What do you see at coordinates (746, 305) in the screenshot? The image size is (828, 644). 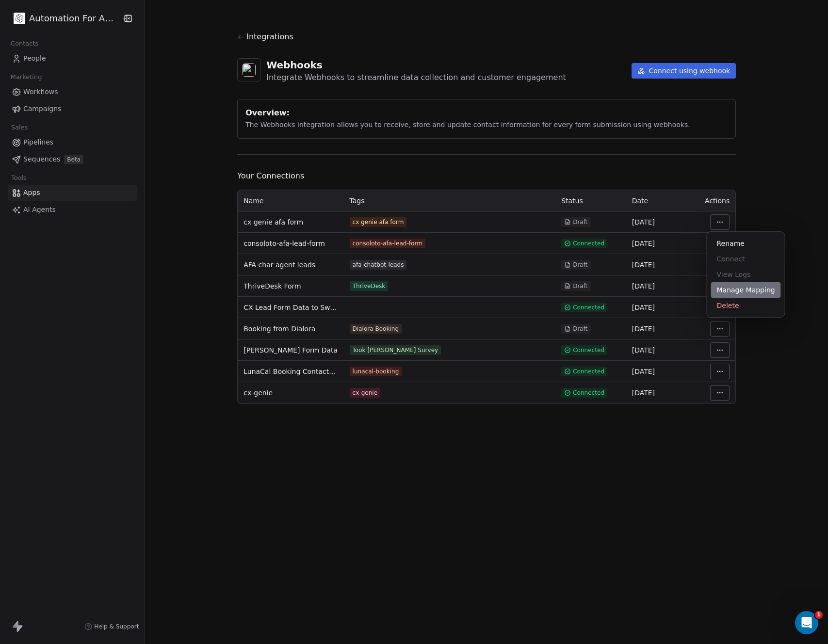 I see `div: Delete` at bounding box center [746, 305].